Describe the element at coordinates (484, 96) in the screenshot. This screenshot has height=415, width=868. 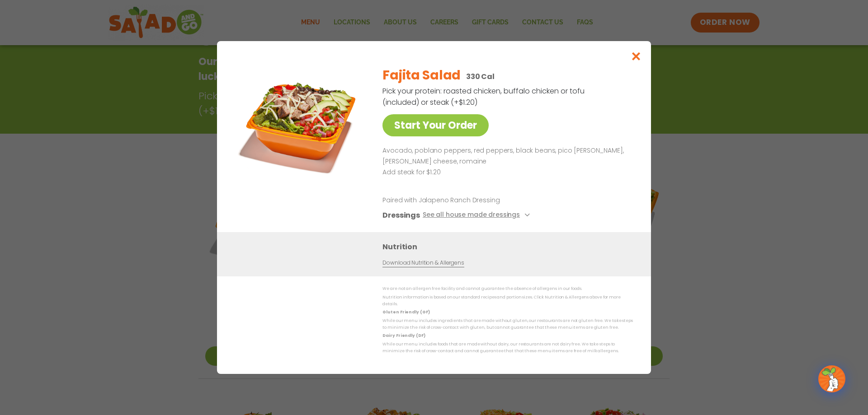
I see `p: Pick your protein: roasted chicken, buffalo chicken or tofu (included) or steak (+$1.20)` at that location.